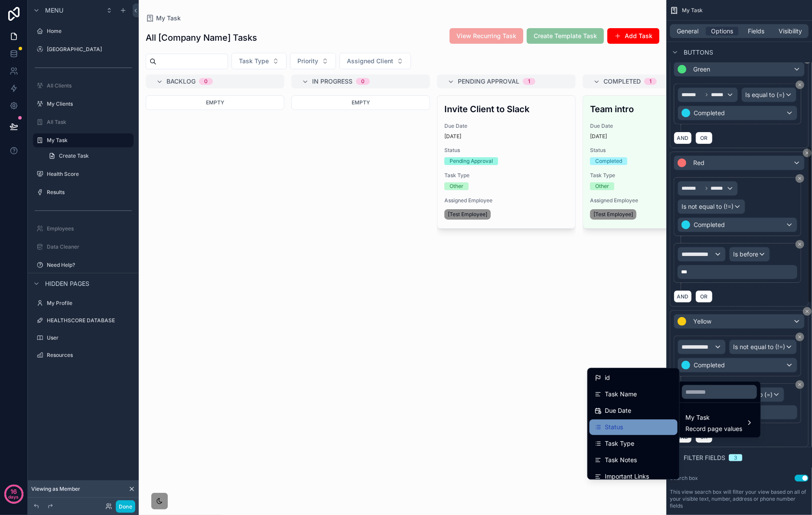  What do you see at coordinates (181, 81) in the screenshot?
I see `span: Backlog` at bounding box center [181, 81].